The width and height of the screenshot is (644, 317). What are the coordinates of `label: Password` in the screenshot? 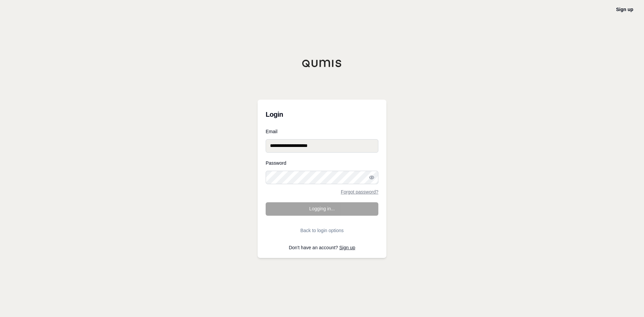 It's located at (322, 163).